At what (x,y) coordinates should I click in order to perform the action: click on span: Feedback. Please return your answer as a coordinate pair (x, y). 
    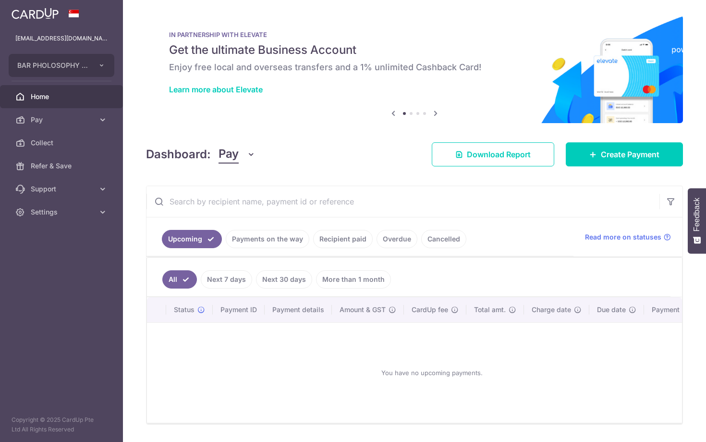
    Looking at the image, I should click on (697, 214).